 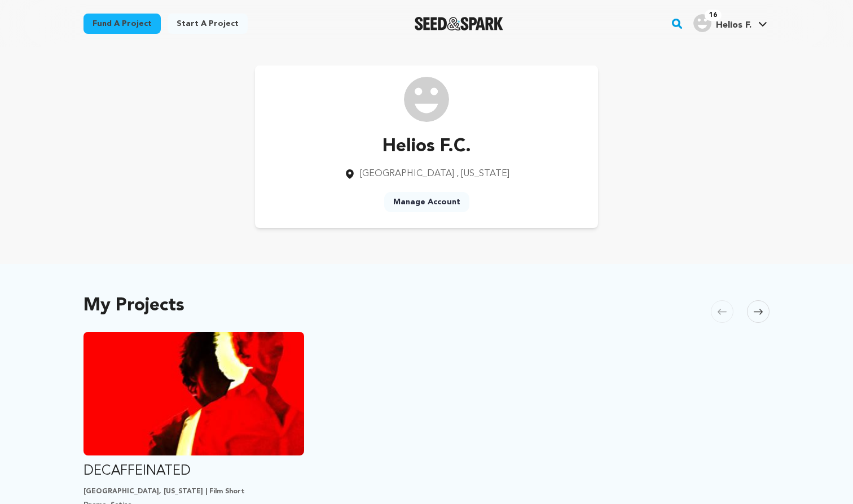 I want to click on img: user.png, so click(x=702, y=23).